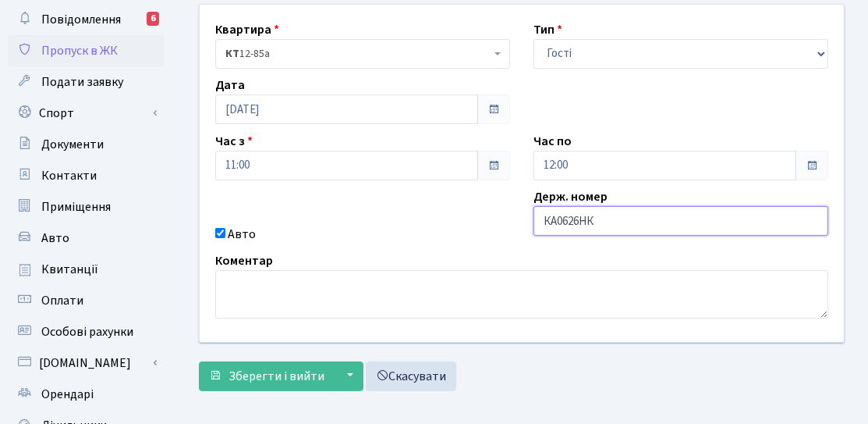 This screenshot has width=868, height=424. Describe the element at coordinates (69, 269) in the screenshot. I see `span: Квитанції` at that location.